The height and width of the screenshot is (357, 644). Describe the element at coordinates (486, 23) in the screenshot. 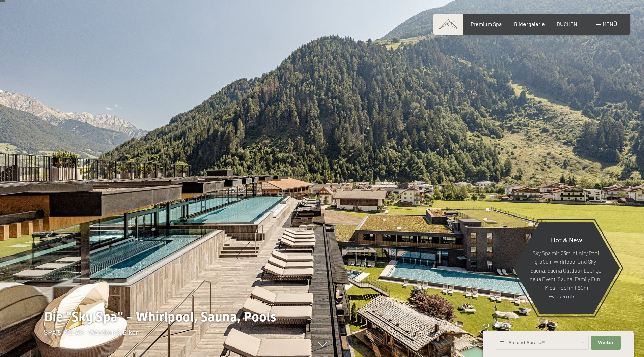

I see `span: Premium Spa` at that location.